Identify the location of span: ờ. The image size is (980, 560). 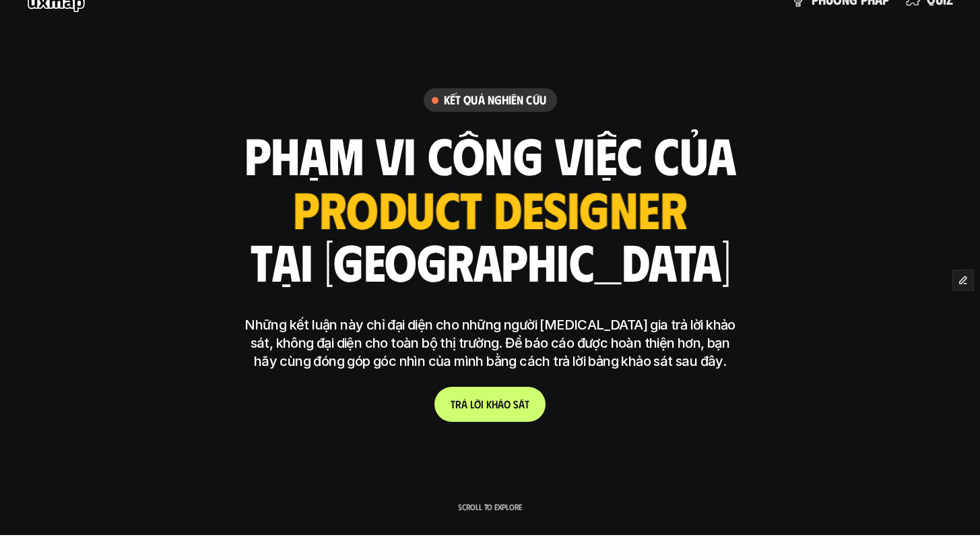
(478, 404).